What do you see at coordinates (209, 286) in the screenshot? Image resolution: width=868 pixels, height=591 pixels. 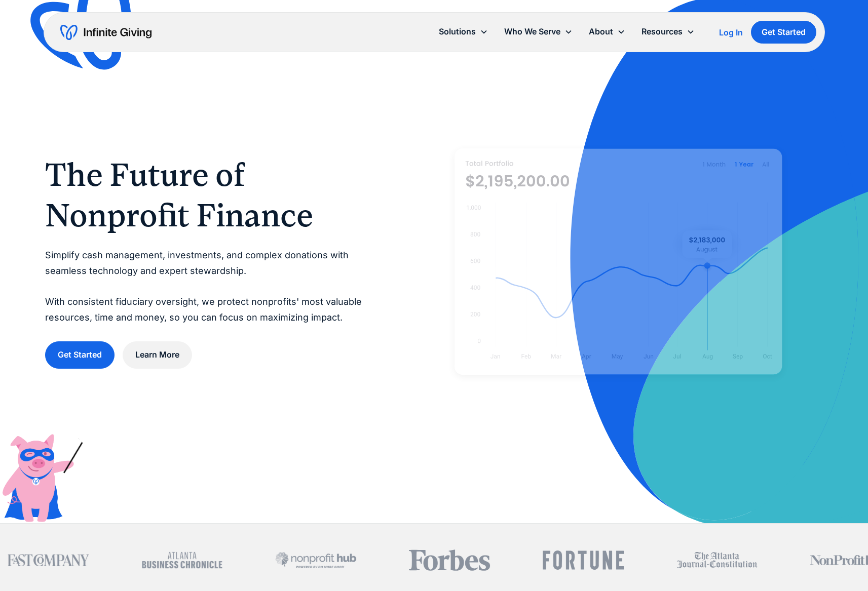 I see `p: Simplify cash management, investments, and complex donations with seamless technology and expert ...` at bounding box center [209, 286].